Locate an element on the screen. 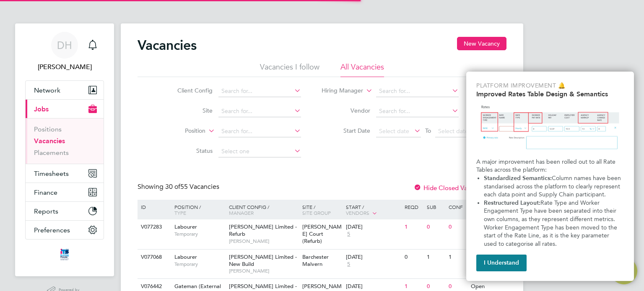  strong: Restructured Layout: is located at coordinates (512, 203).